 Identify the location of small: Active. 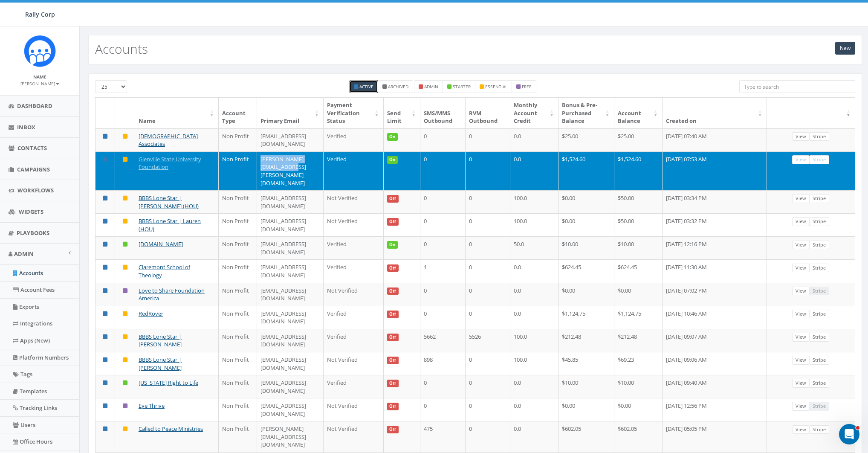
(366, 86).